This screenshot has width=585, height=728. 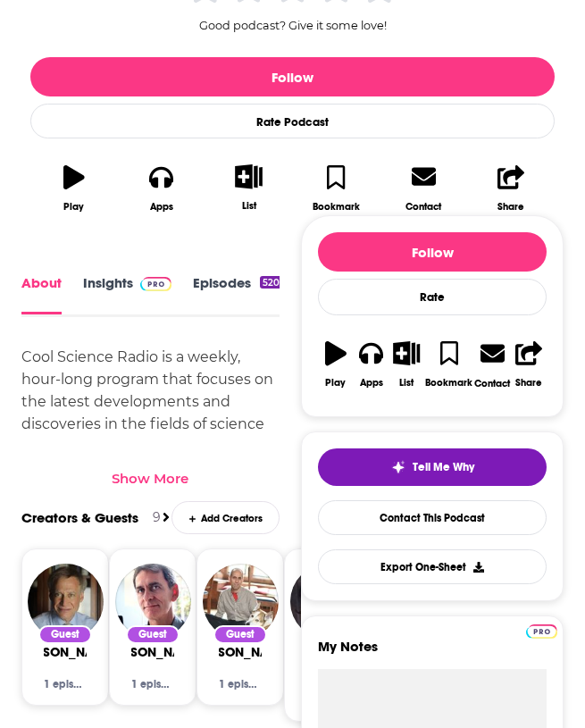 What do you see at coordinates (66, 601) in the screenshot?
I see `img: Jeffrey Kluger` at bounding box center [66, 601].